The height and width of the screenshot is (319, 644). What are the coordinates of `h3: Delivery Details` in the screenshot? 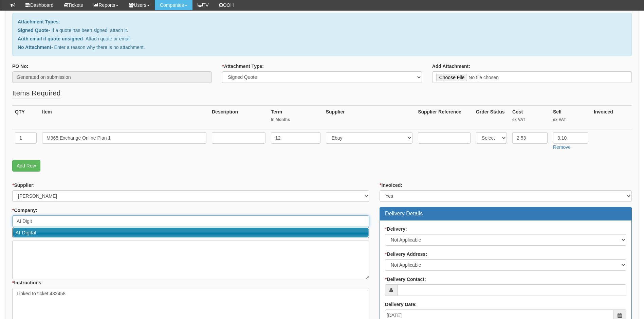 It's located at (505, 214).